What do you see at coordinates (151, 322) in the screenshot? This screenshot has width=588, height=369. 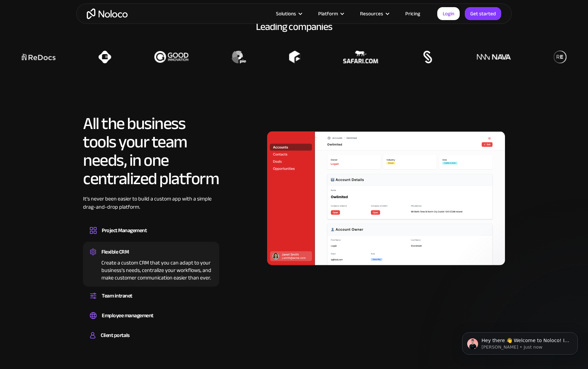 I see `div: Easily manage employee information, track performance, and handle HR tasks from a single platform.` at bounding box center [151, 322].